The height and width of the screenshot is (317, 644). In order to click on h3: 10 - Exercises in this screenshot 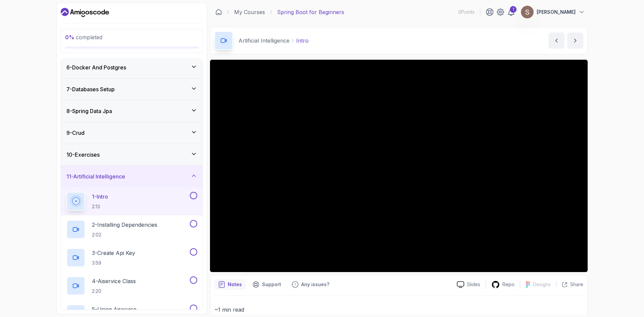, I will do `click(83, 155)`.